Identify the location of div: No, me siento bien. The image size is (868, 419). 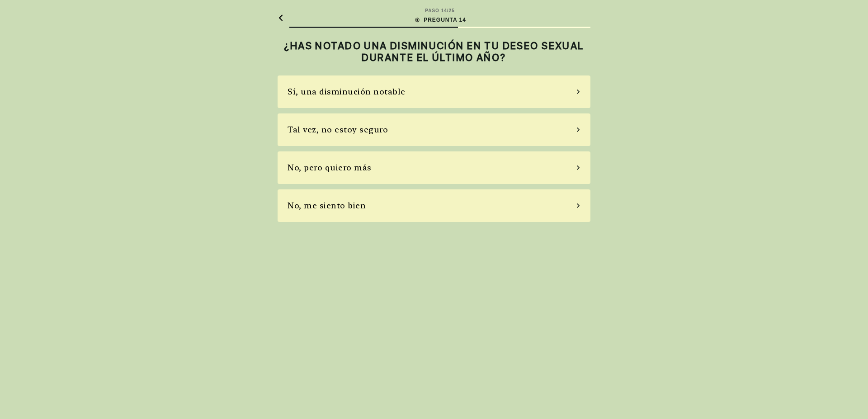
(326, 206).